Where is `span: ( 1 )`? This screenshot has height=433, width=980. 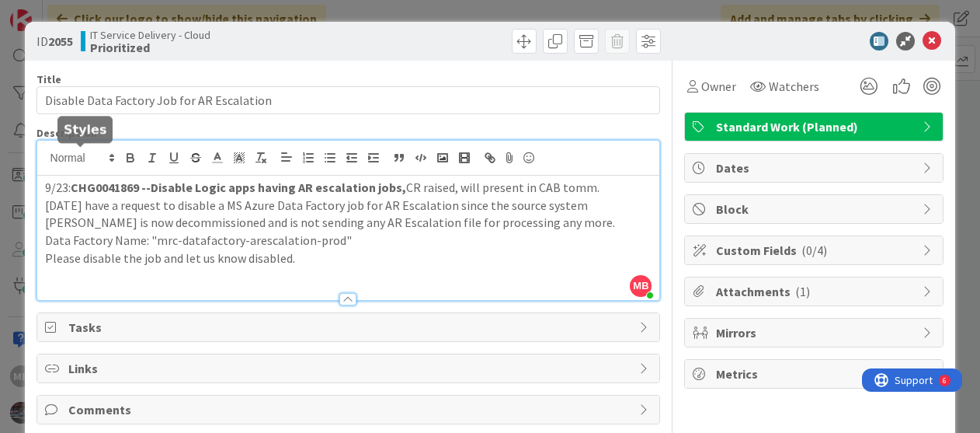 span: ( 1 ) is located at coordinates (802, 291).